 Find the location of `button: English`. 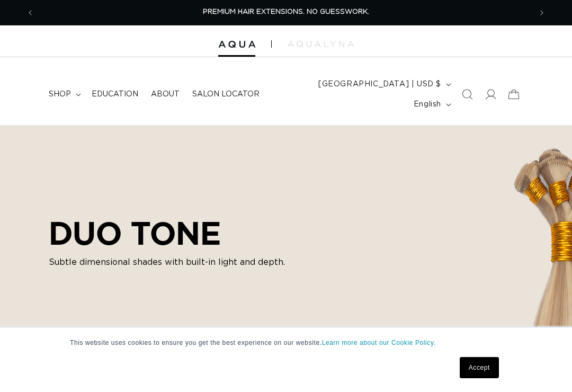

button: English is located at coordinates (431, 105).